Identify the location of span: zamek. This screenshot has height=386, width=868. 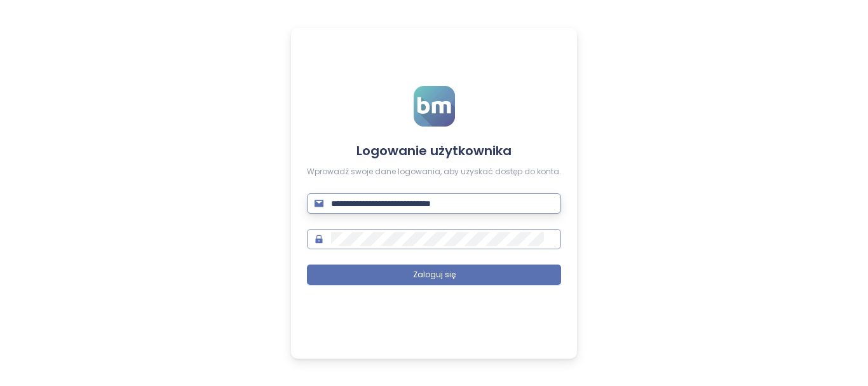
(319, 239).